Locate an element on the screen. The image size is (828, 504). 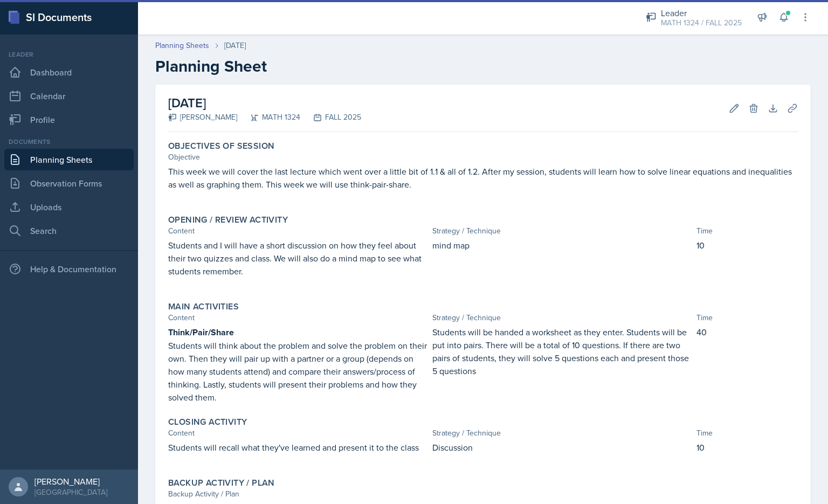
p: Discussion is located at coordinates (562, 448).